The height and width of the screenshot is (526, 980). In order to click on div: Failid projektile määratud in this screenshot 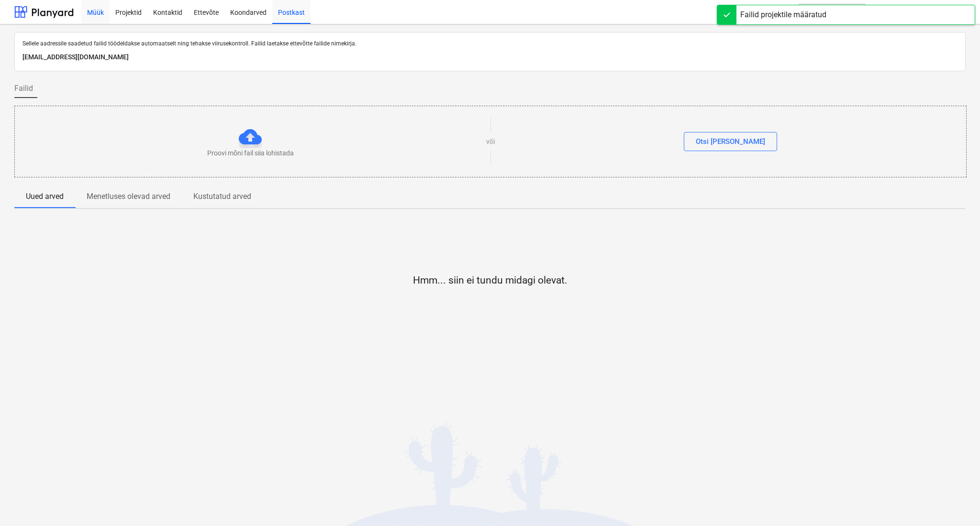, I will do `click(783, 15)`.